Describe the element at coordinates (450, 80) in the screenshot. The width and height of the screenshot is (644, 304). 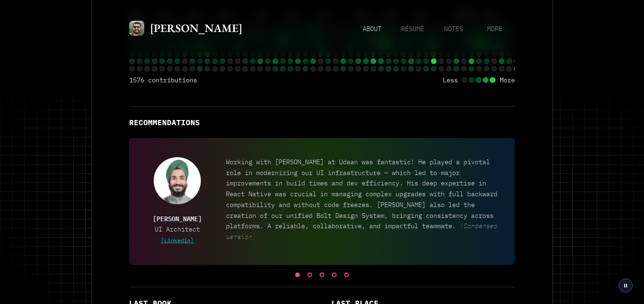
I see `span: Less` at that location.